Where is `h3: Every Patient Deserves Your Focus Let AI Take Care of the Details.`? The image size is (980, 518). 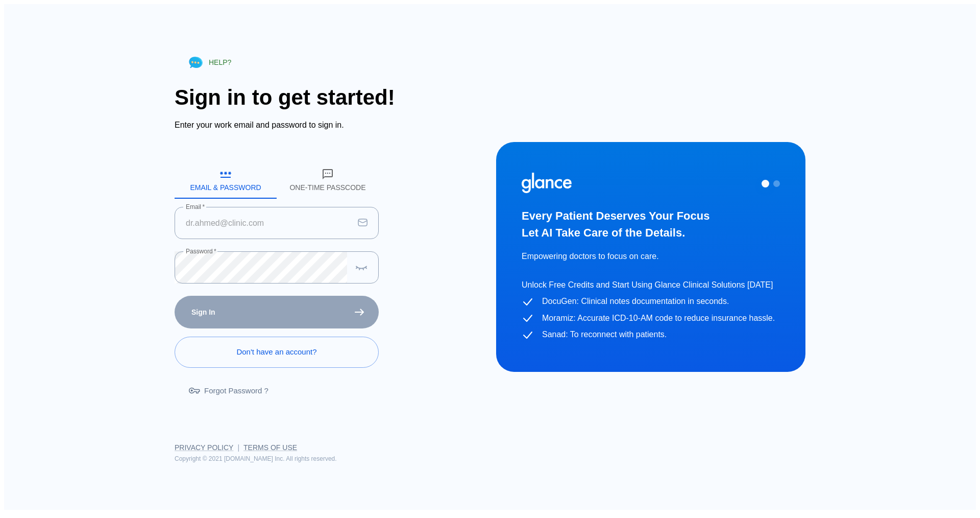
h3: Every Patient Deserves Your Focus Let AI Take Care of the Details. is located at coordinates (651, 224).